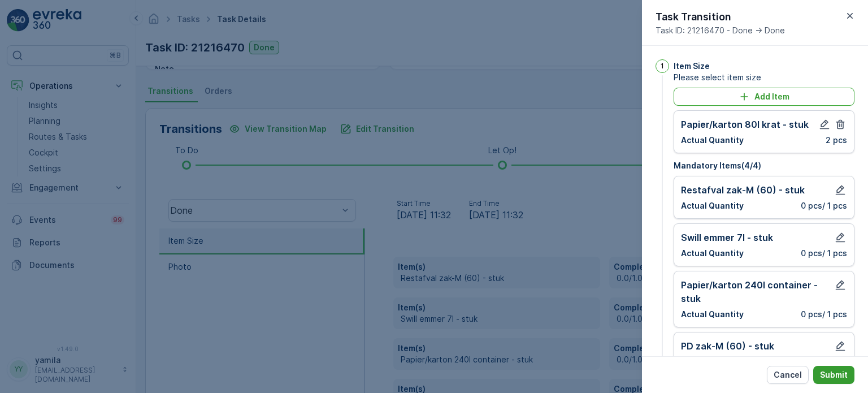  I want to click on p: Restafval zak-M (60) - stuk, so click(743, 190).